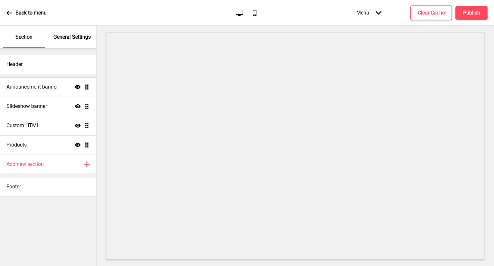  What do you see at coordinates (32, 87) in the screenshot?
I see `h4: Announcement banner` at bounding box center [32, 87].